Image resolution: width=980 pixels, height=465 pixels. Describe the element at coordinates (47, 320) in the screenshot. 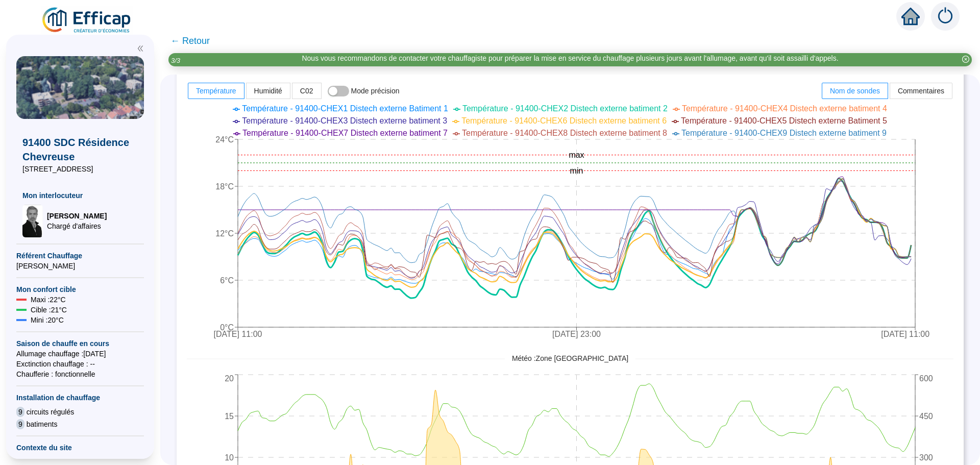

I see `span: Mini : 20 °C` at that location.